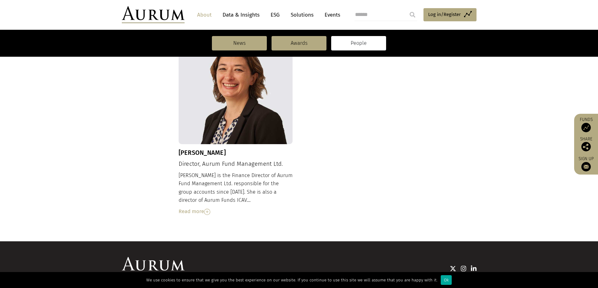  I want to click on a: Log in/Register, so click(450, 15).